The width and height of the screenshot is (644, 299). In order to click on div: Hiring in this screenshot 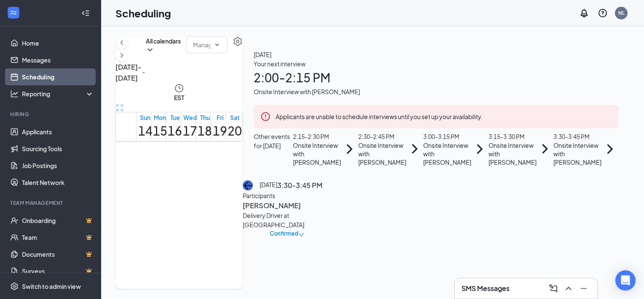, I will do `click(51, 114)`.